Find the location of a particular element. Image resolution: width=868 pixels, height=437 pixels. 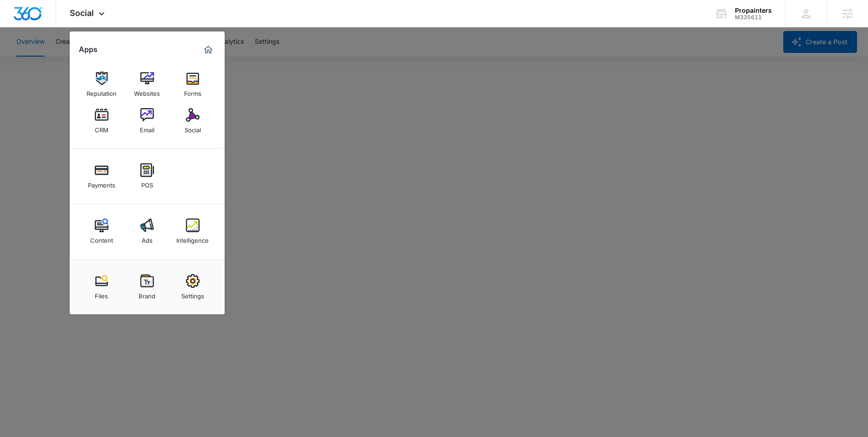

a: Intelligence is located at coordinates (193, 231).